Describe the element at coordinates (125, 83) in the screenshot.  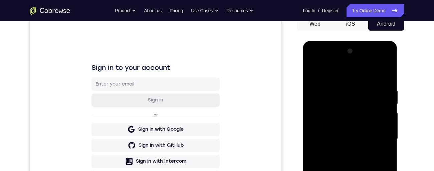
I see `button: Sign in` at that location.